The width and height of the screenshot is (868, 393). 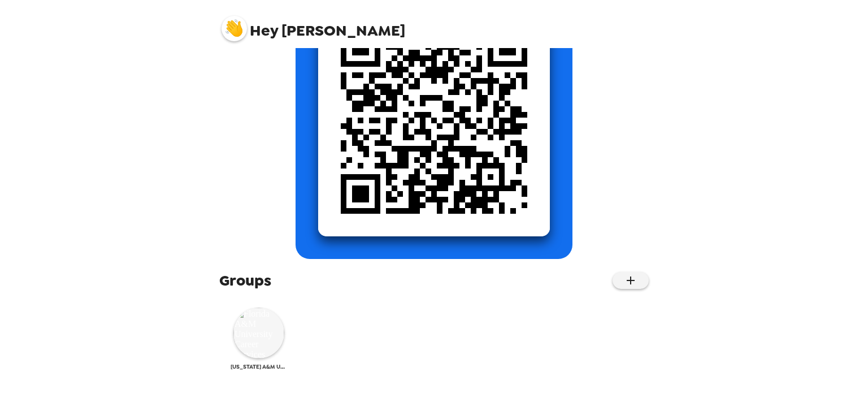 I want to click on span: Groups, so click(x=245, y=280).